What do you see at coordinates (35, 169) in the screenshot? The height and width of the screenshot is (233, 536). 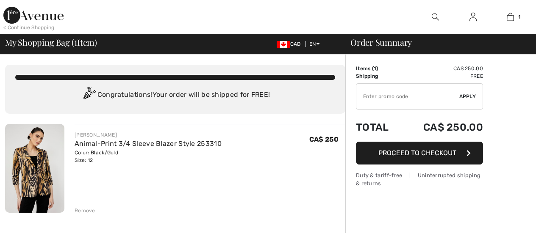 I see `img: Animal-Print 3/4 Sleeve Blazer Style 253310` at bounding box center [35, 169].